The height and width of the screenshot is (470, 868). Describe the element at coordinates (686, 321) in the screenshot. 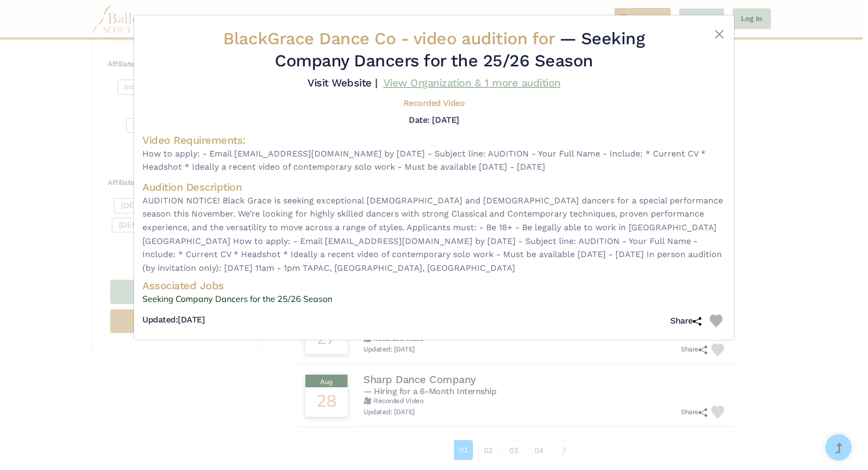

I see `h5: Share` at that location.